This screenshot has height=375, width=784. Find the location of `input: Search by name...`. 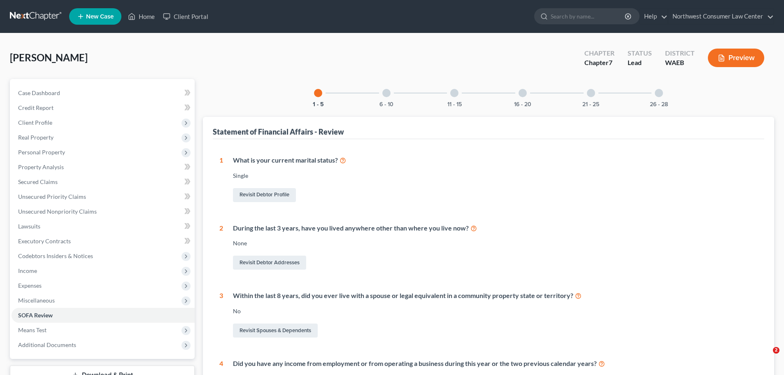

input: Search by name... is located at coordinates (588, 16).